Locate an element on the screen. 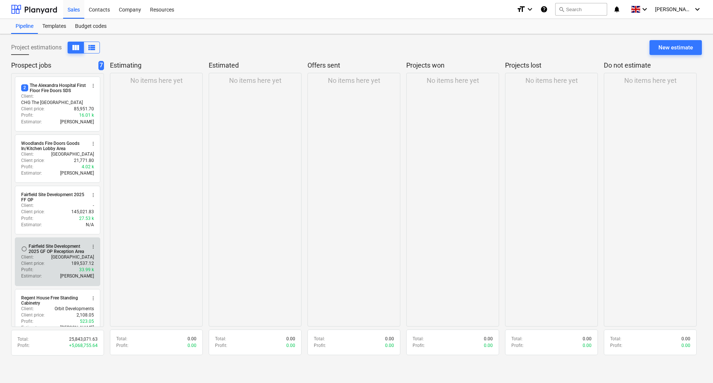 Image resolution: width=713 pixels, height=383 pixels. i: format_size is located at coordinates (521, 9).